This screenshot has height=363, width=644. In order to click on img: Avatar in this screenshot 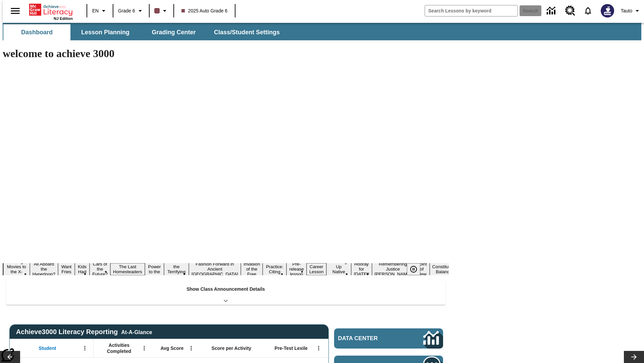, I will do `click(608, 10)`.